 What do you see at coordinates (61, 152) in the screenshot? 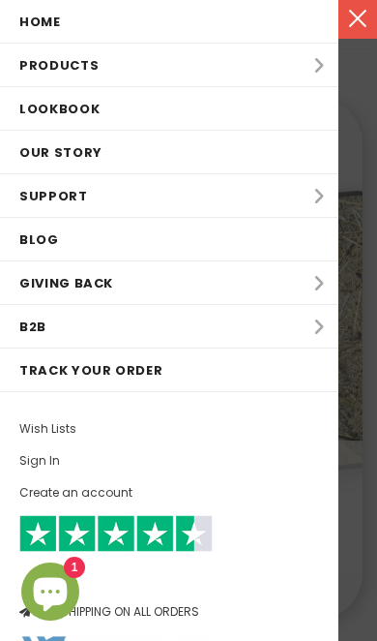
I see `span: Our Story` at bounding box center [61, 152].